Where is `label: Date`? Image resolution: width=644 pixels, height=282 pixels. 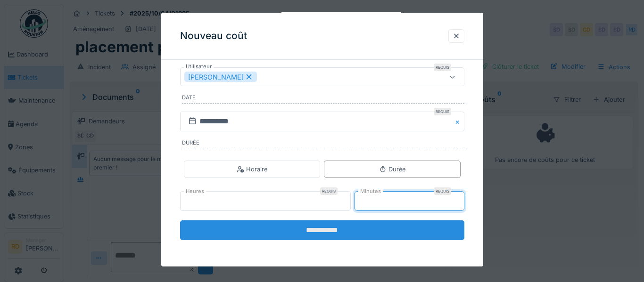
label: Date is located at coordinates (323, 99).